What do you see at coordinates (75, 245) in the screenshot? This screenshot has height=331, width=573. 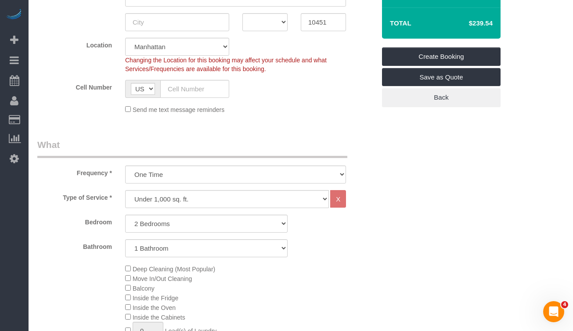 I see `label: Bathroom` at bounding box center [75, 245].